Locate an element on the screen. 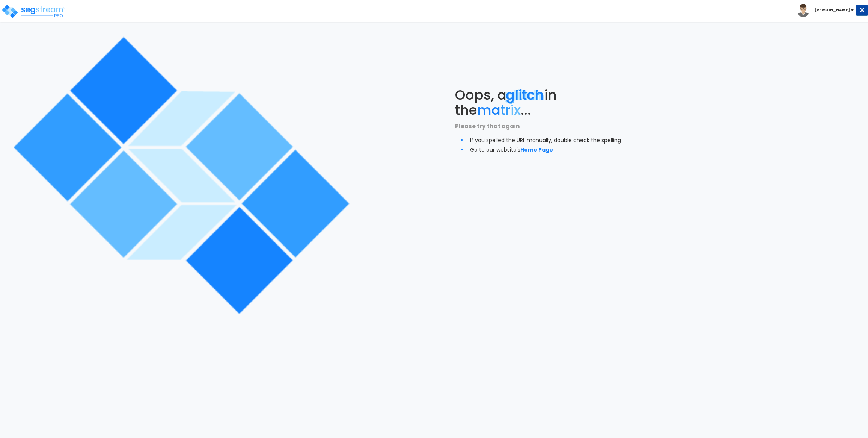  span: Oops, a in the ... is located at coordinates (506, 102).